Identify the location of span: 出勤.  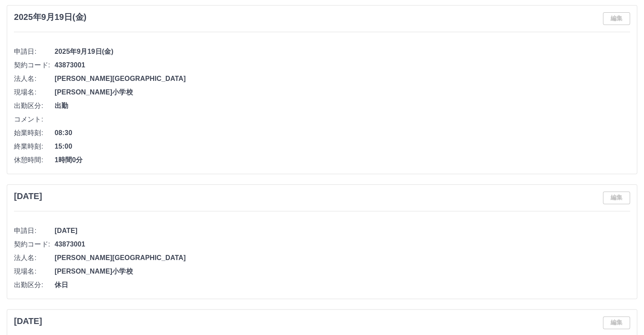
(342, 106).